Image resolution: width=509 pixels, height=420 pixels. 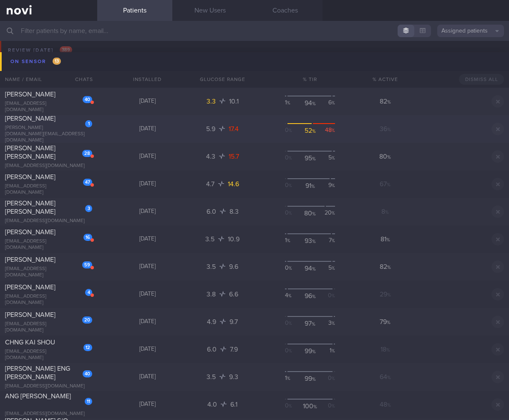 I want to click on span: 4.7, so click(x=211, y=184).